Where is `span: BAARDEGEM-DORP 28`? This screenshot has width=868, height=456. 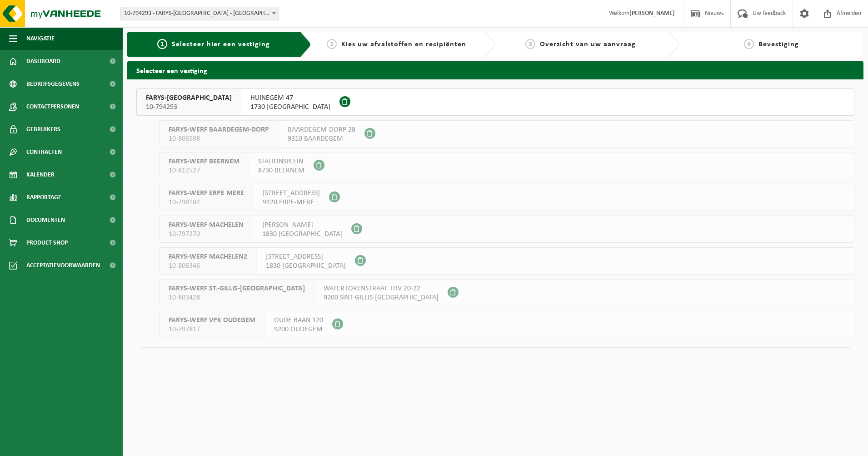 span: BAARDEGEM-DORP 28 is located at coordinates (321, 130).